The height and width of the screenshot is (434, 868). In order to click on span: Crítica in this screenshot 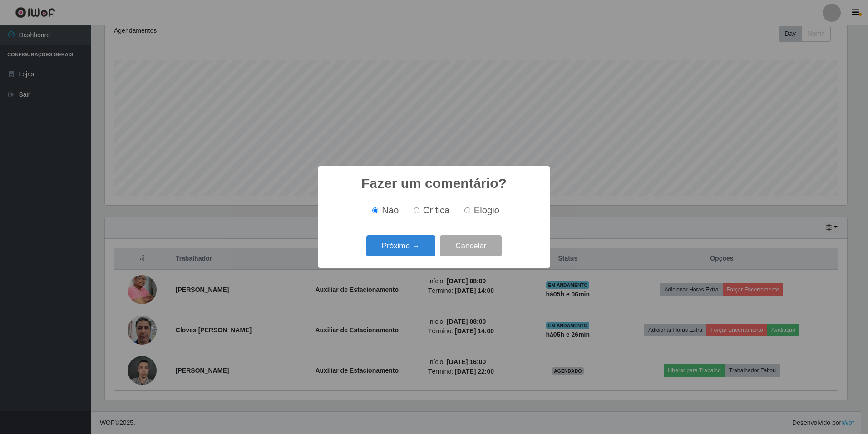, I will do `click(437, 210)`.